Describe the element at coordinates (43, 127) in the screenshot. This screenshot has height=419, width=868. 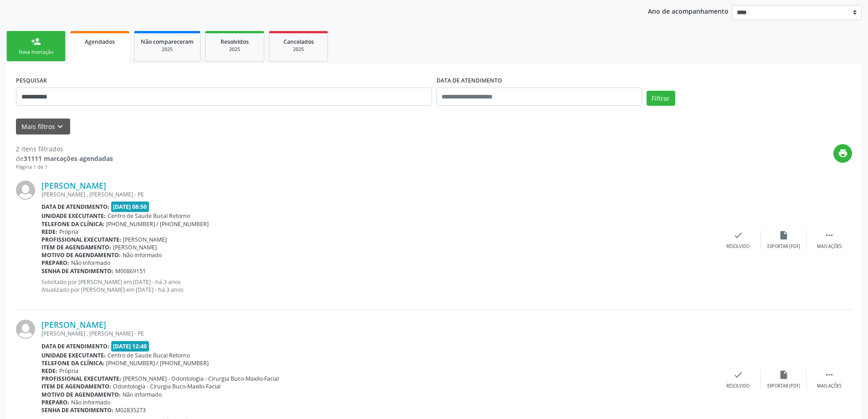
I see `button: Mais filtroskeyboard_arrow_down` at that location.